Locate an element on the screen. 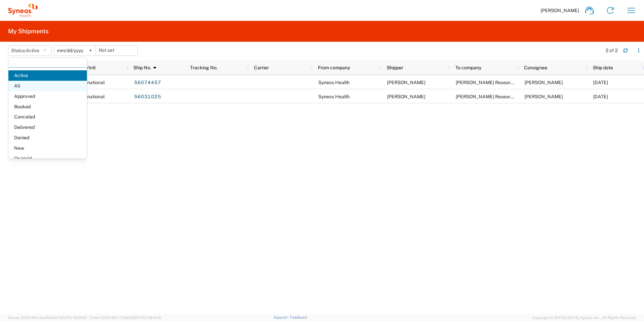 The image size is (644, 321). span: Gina Marie Donelly is located at coordinates (544, 96).